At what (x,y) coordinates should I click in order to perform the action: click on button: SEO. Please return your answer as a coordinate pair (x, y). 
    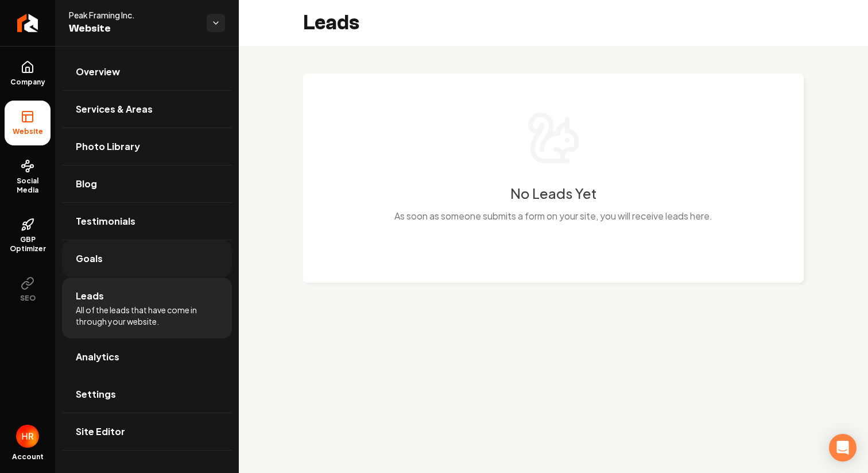
    Looking at the image, I should click on (28, 289).